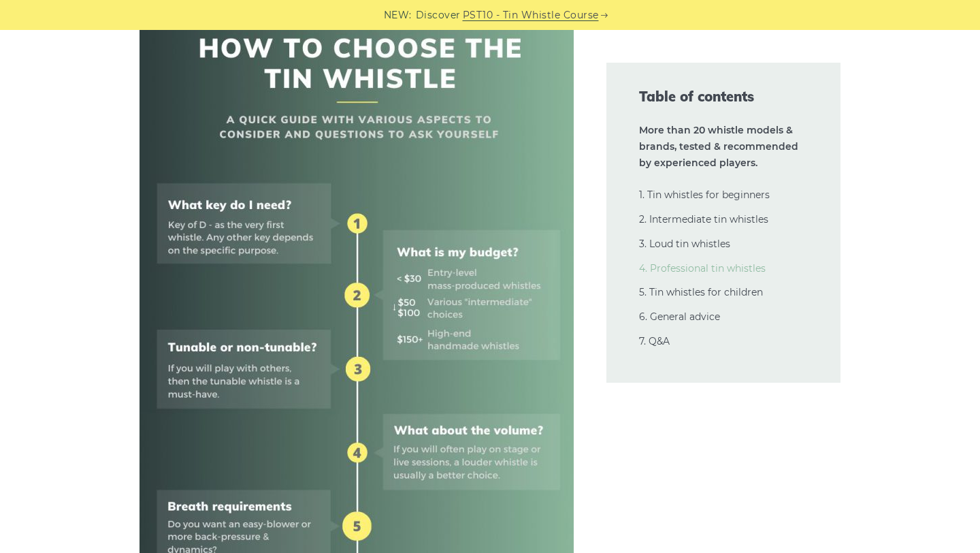  Describe the element at coordinates (704, 219) in the screenshot. I see `a: 2. Intermediate tin whistles` at that location.